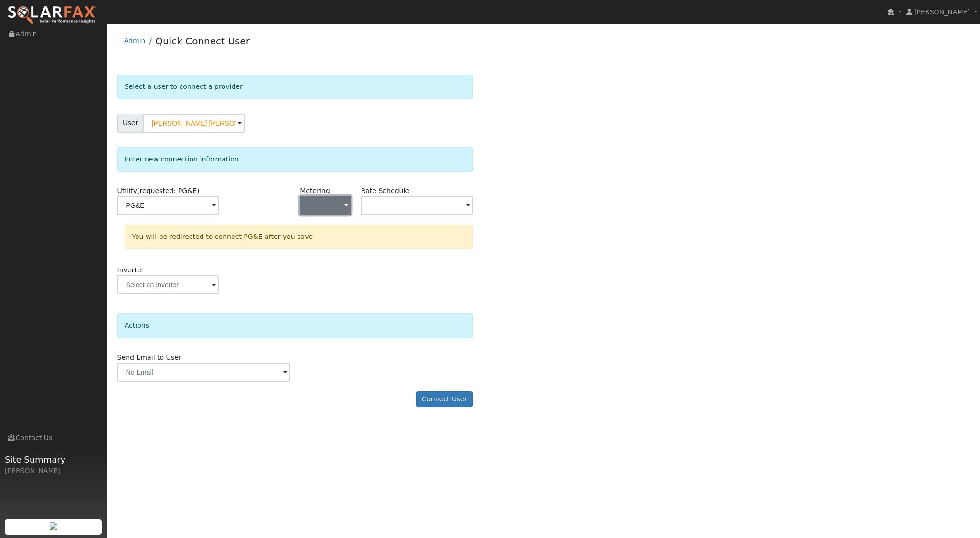 Image resolution: width=980 pixels, height=538 pixels. I want to click on label: Send Email to User, so click(150, 358).